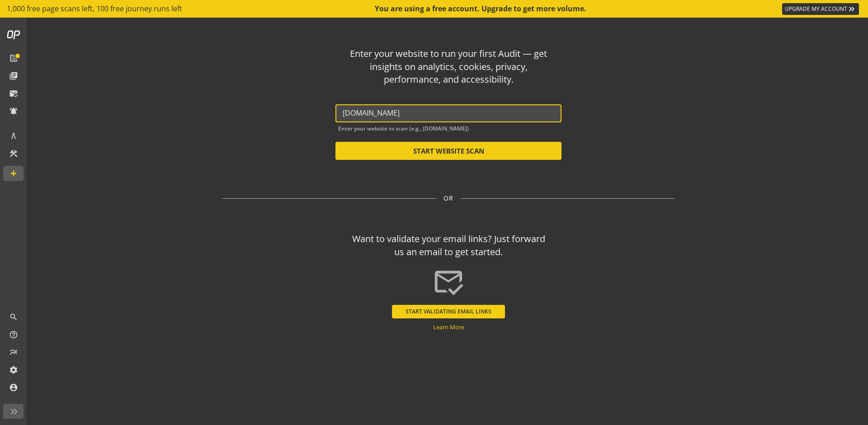 This screenshot has width=868, height=425. What do you see at coordinates (449, 327) in the screenshot?
I see `a: Learn More` at bounding box center [449, 327].